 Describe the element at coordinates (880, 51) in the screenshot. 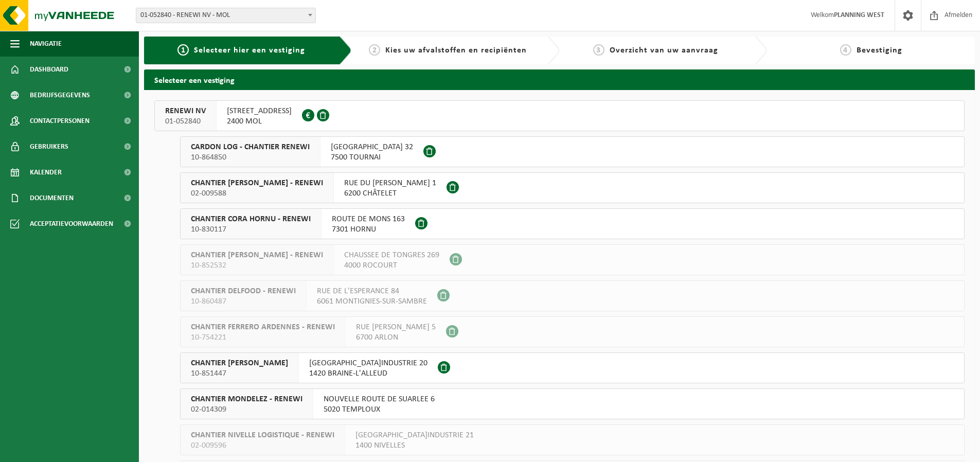

I see `span: Bevestiging` at that location.